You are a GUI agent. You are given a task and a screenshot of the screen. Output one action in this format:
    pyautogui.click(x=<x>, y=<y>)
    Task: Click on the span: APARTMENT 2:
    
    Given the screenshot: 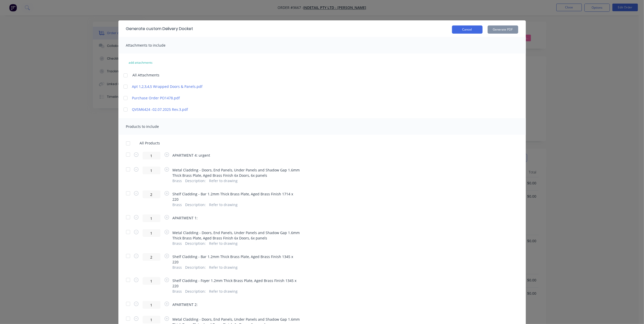 What is the action you would take?
    pyautogui.click(x=185, y=305)
    